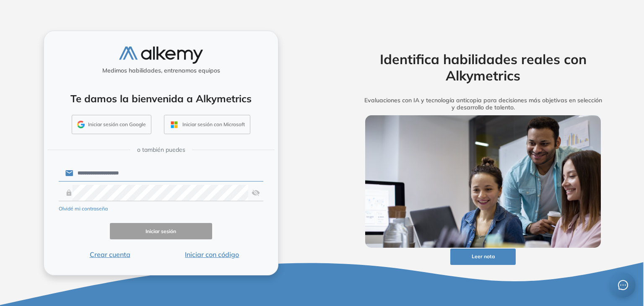  What do you see at coordinates (161, 98) in the screenshot?
I see `h4: Te damos la bienvenida a Alkymetrics` at bounding box center [161, 98].